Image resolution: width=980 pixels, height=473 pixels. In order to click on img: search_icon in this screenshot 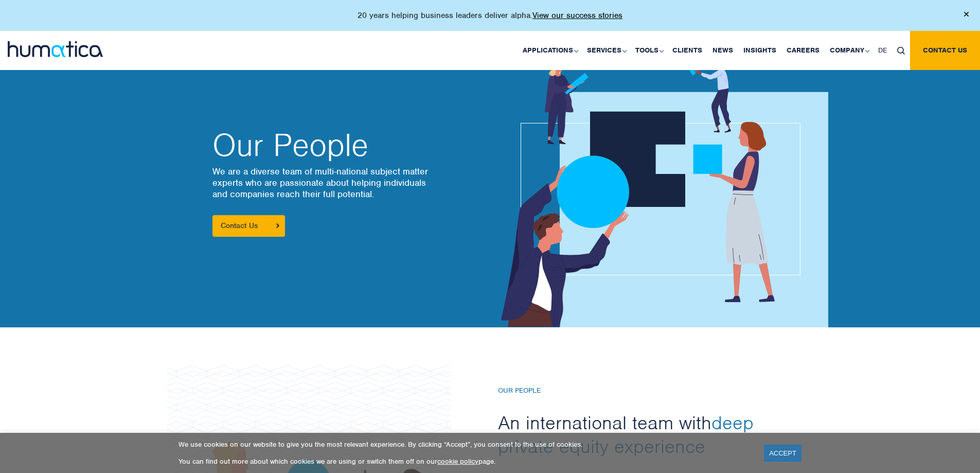, I will do `click(901, 50)`.